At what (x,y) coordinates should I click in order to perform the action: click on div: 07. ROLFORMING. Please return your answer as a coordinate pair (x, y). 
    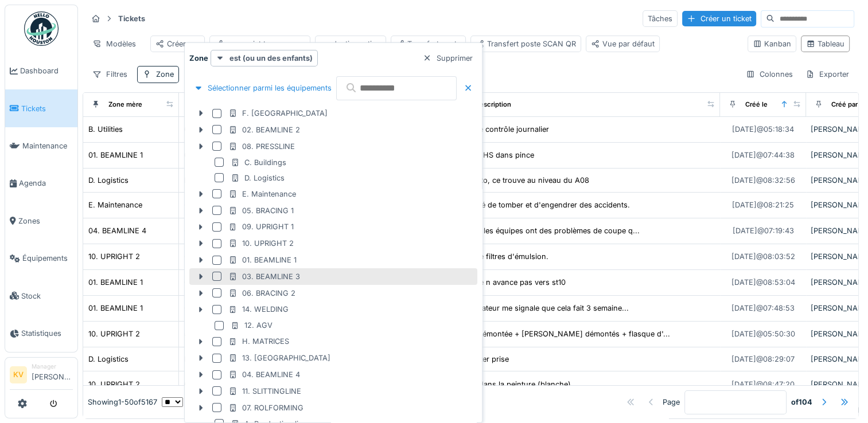
    Looking at the image, I should click on (266, 408).